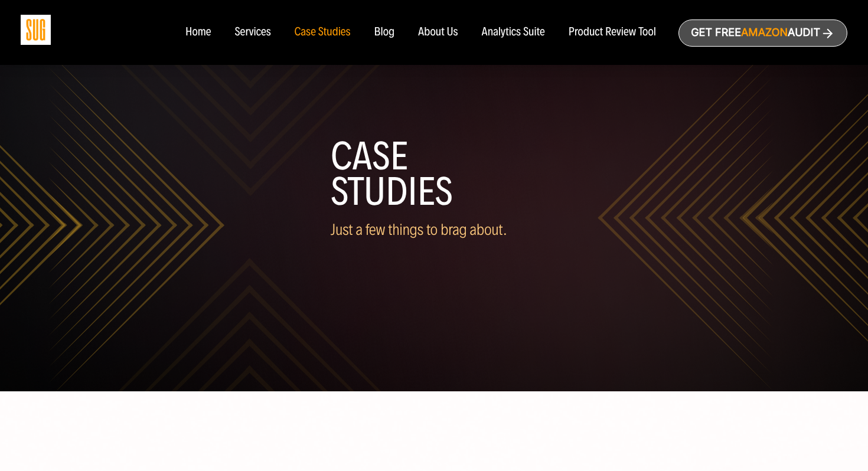 The height and width of the screenshot is (471, 868). Describe the element at coordinates (613, 33) in the screenshot. I see `a: Product Review Tool` at that location.